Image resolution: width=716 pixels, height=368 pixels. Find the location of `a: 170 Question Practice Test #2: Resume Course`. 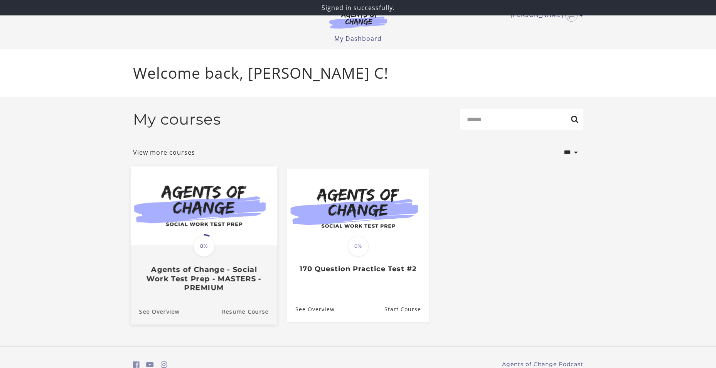

a: 170 Question Practice Test #2: Resume Course is located at coordinates (406, 309).